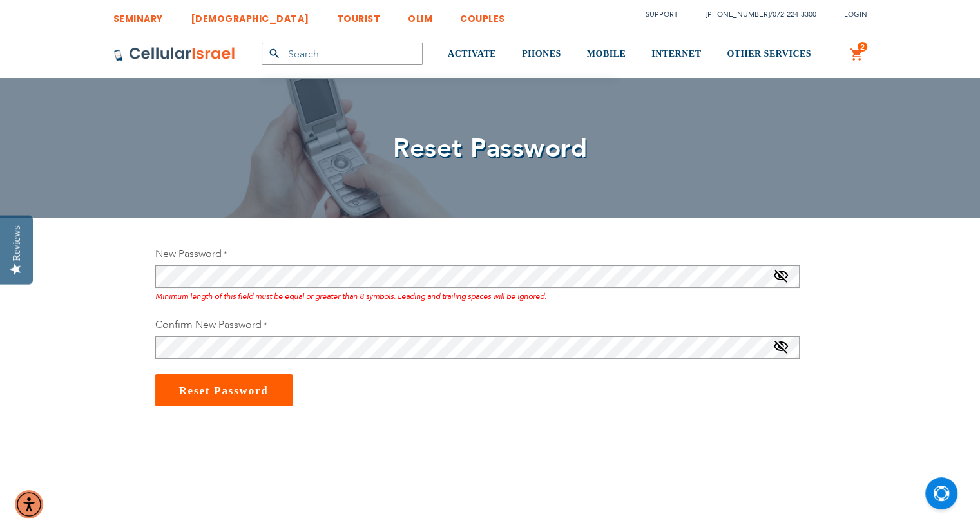  Describe the element at coordinates (472, 54) in the screenshot. I see `a: ACTIVATE` at that location.